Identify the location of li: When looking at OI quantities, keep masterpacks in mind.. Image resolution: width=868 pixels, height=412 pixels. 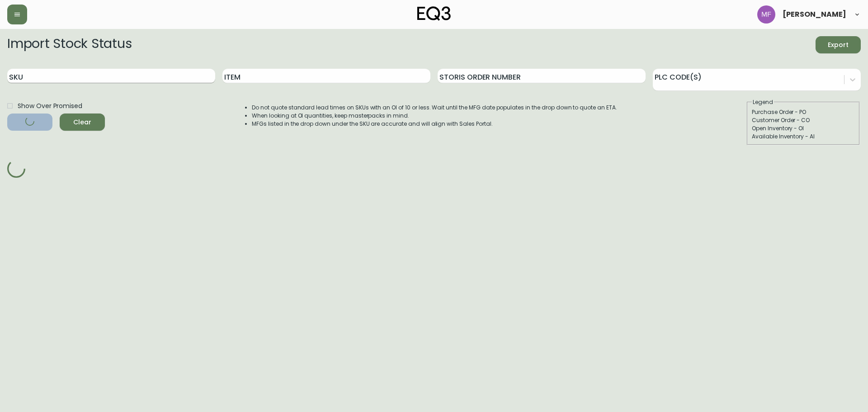
(434, 116).